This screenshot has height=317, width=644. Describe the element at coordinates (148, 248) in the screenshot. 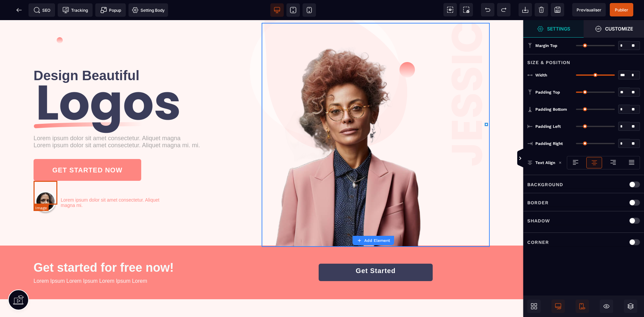

I see `text: Get started for free now!` at that location.